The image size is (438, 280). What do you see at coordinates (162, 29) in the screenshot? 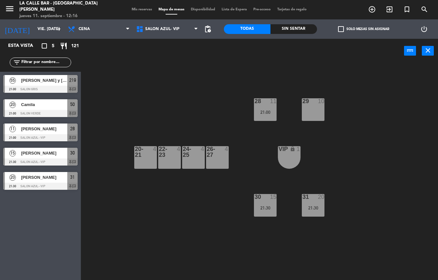
I see `span: SALON AZUL- VIP` at bounding box center [162, 29].